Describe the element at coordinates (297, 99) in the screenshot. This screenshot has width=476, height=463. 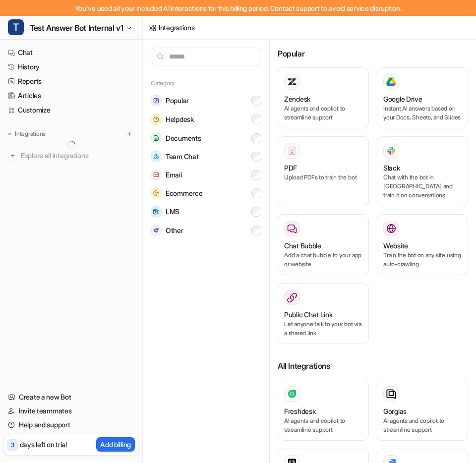
I see `h3: Zendesk` at that location.